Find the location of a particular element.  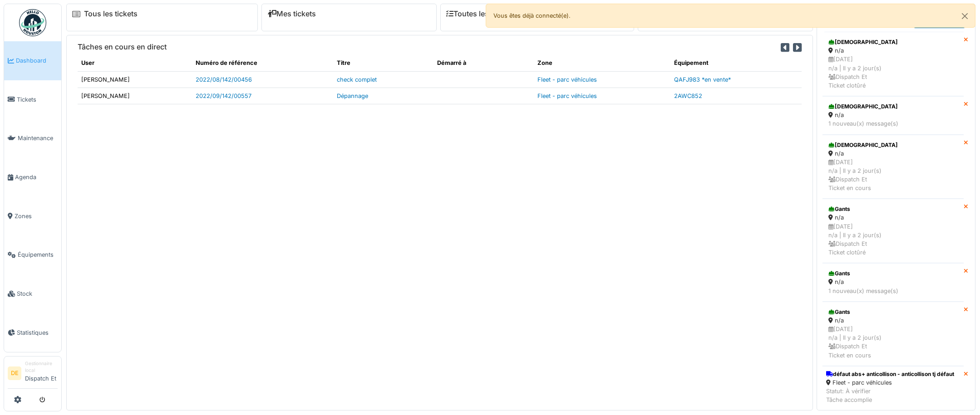

a: Tickets is located at coordinates (33, 100).